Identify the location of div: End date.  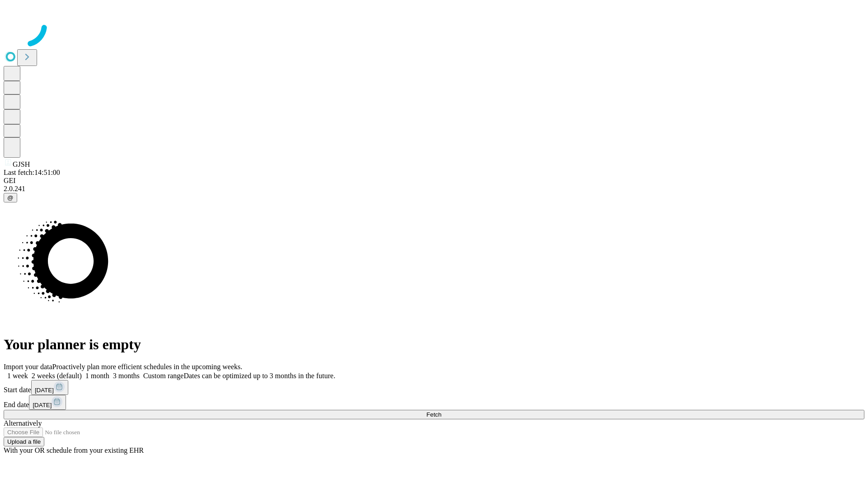
(434, 403).